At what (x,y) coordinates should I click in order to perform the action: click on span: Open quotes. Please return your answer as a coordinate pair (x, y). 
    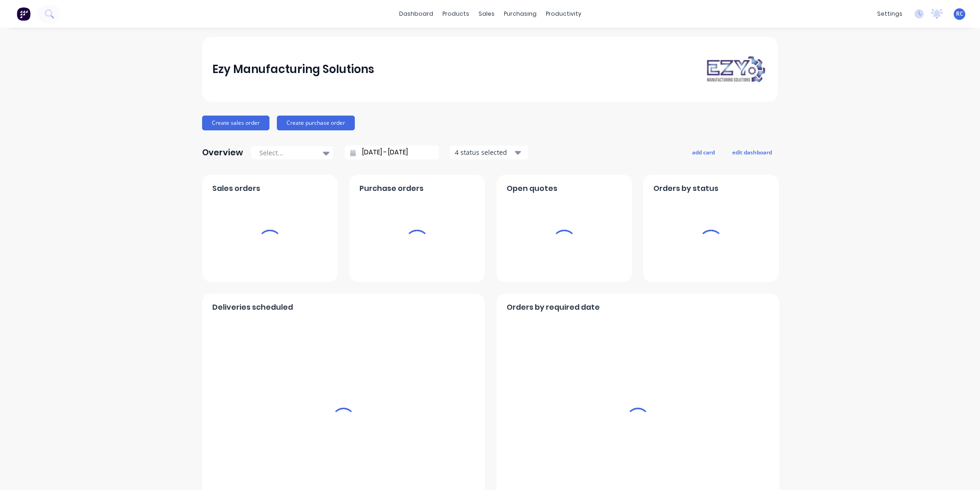
    Looking at the image, I should click on (532, 189).